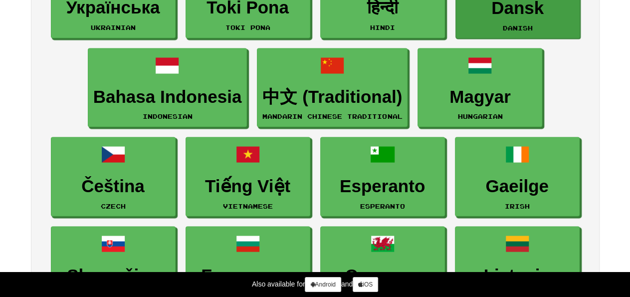  What do you see at coordinates (332, 88) in the screenshot?
I see `a: 中文 (Traditional)Mandarin Chinese Traditional` at bounding box center [332, 88].